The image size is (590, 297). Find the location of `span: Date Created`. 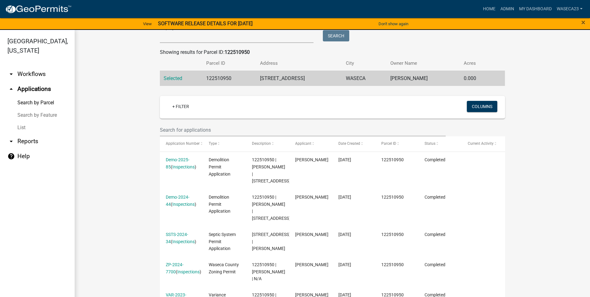

span: Date Created is located at coordinates (350, 143).